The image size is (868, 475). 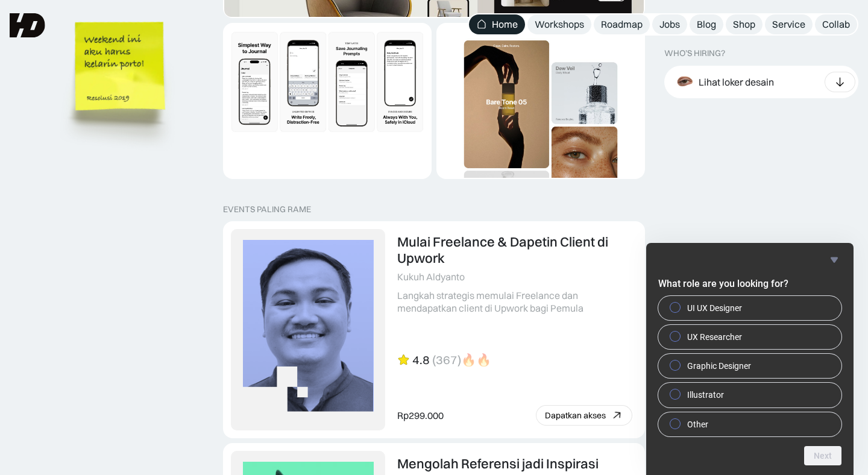 What do you see at coordinates (695, 53) in the screenshot?
I see `div: WHO’S HIRING?` at bounding box center [695, 53].